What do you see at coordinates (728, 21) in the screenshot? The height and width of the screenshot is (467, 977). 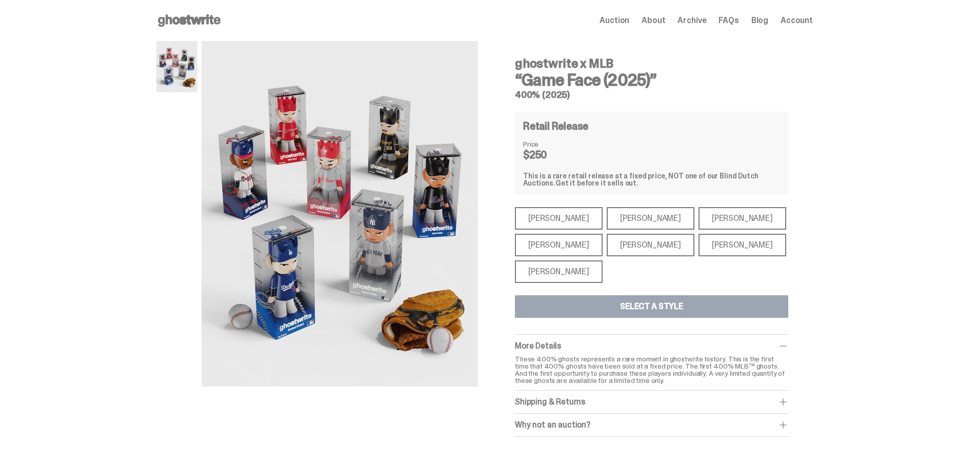 I see `span: FAQs` at bounding box center [728, 21].